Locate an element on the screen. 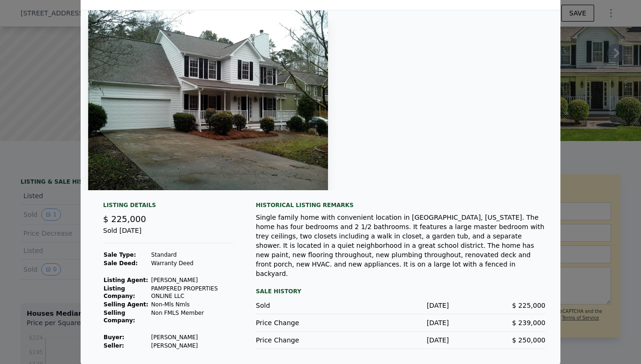 Image resolution: width=641 pixels, height=364 pixels. strong: Listing Agent: is located at coordinates (125, 280).